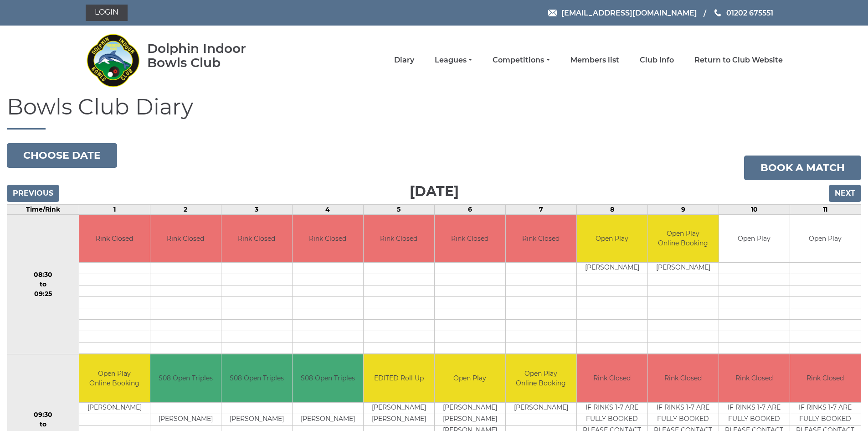  I want to click on a: Diary, so click(404, 60).